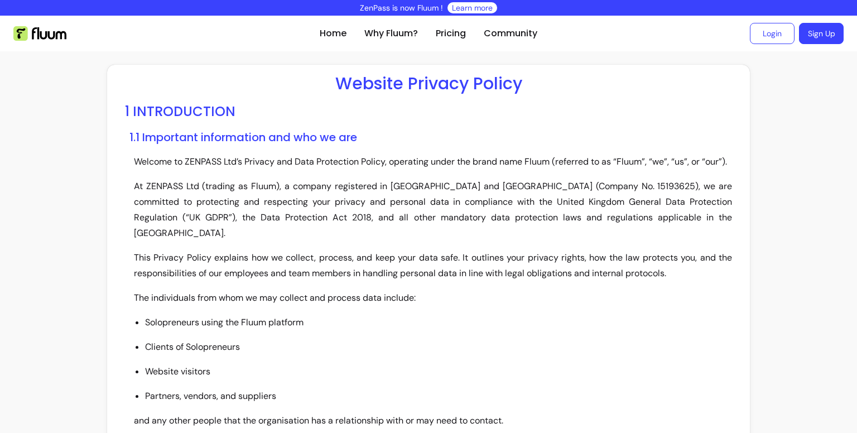  What do you see at coordinates (511, 33) in the screenshot?
I see `a: Community` at bounding box center [511, 33].